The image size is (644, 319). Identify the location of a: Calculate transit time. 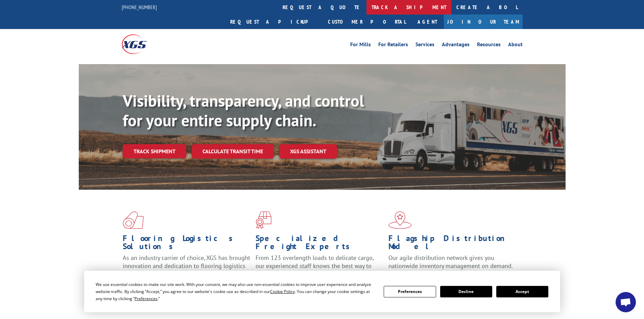
(233, 151).